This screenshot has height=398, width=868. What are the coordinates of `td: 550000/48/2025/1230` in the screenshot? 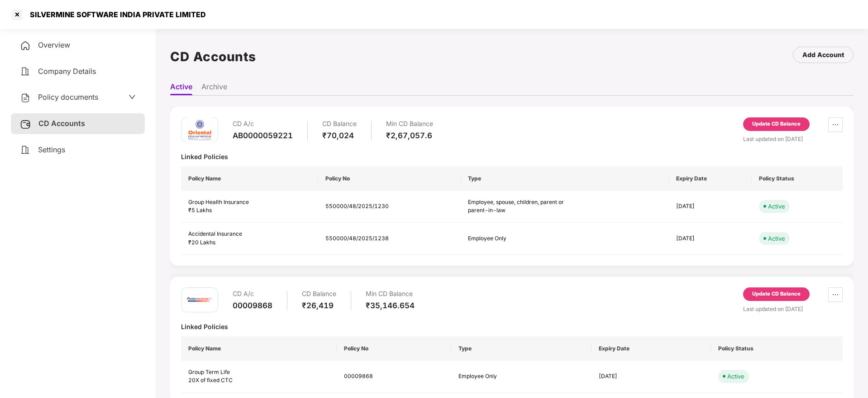 It's located at (389, 207).